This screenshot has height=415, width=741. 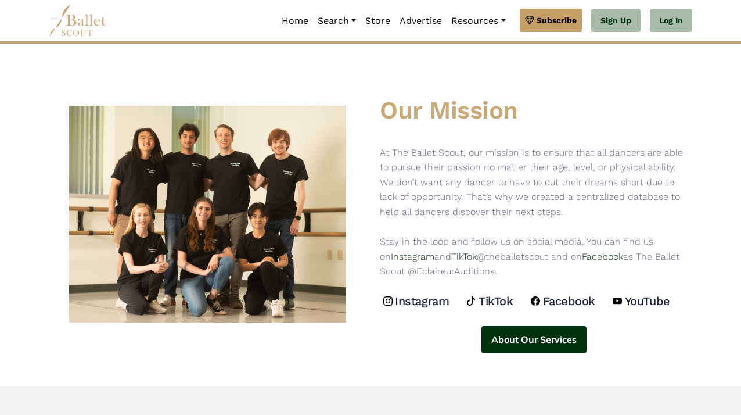 What do you see at coordinates (471, 301) in the screenshot?
I see `img: tiktok logo` at bounding box center [471, 301].